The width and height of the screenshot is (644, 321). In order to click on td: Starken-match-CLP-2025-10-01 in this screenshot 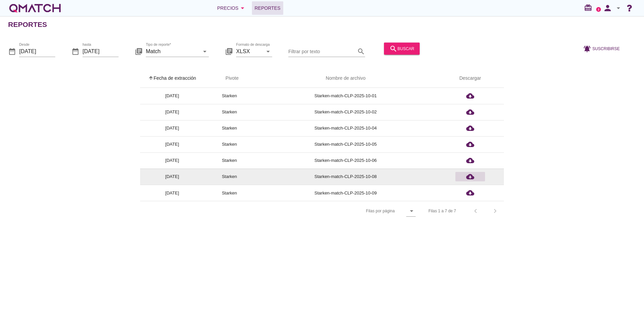, I will do `click(346, 96)`.